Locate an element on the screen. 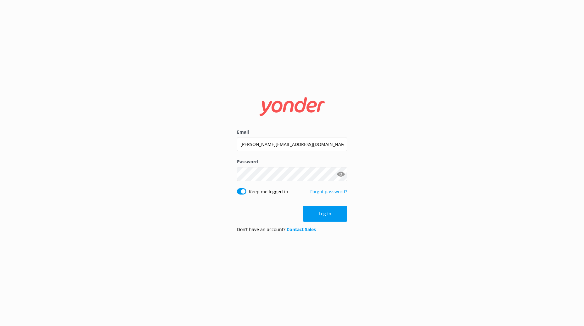 This screenshot has width=584, height=326. label: Password is located at coordinates (292, 162).